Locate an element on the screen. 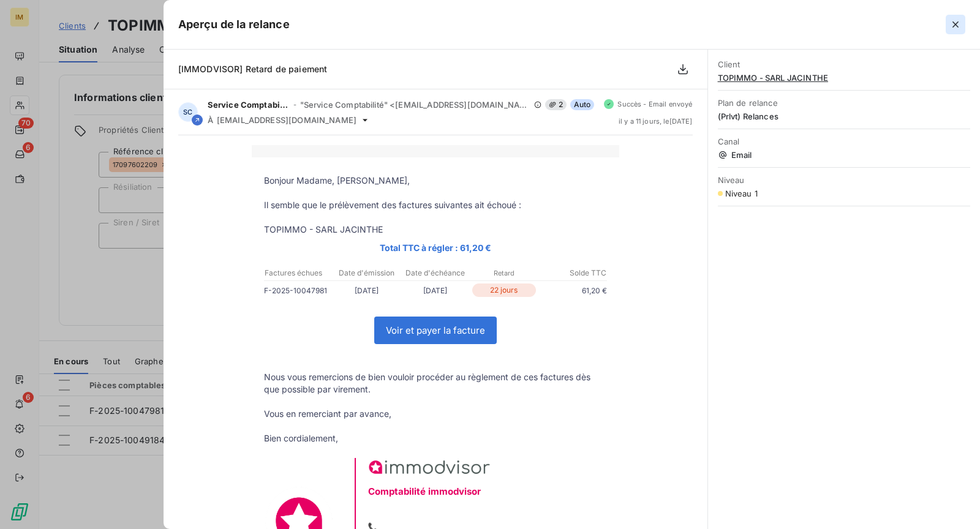 This screenshot has height=529, width=980. p: Nous vous remercions de bien vouloir procéder au règlement de ces factures dès que possible par v... is located at coordinates (436, 384).